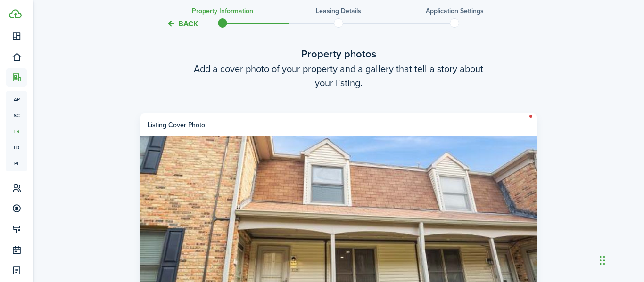 The width and height of the screenshot is (644, 282). Describe the element at coordinates (17, 147) in the screenshot. I see `a: ld` at that location.